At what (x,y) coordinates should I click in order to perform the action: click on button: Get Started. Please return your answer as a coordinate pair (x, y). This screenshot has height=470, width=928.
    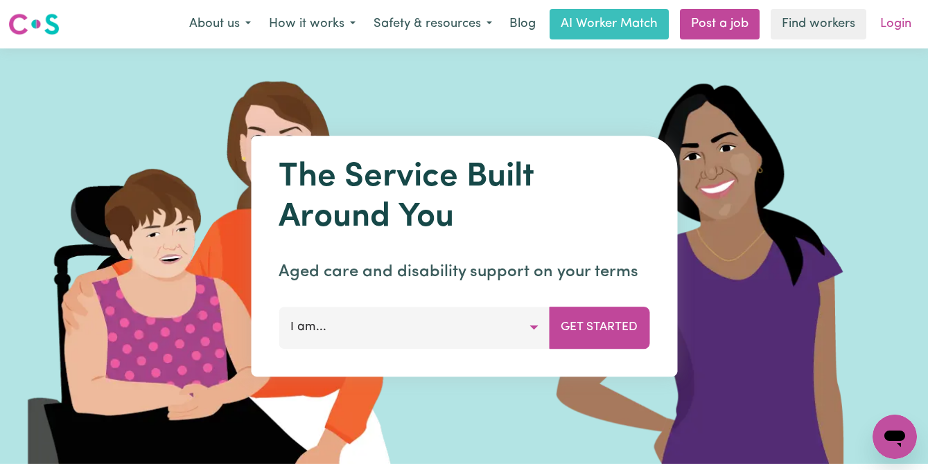
    Looking at the image, I should click on (599, 328).